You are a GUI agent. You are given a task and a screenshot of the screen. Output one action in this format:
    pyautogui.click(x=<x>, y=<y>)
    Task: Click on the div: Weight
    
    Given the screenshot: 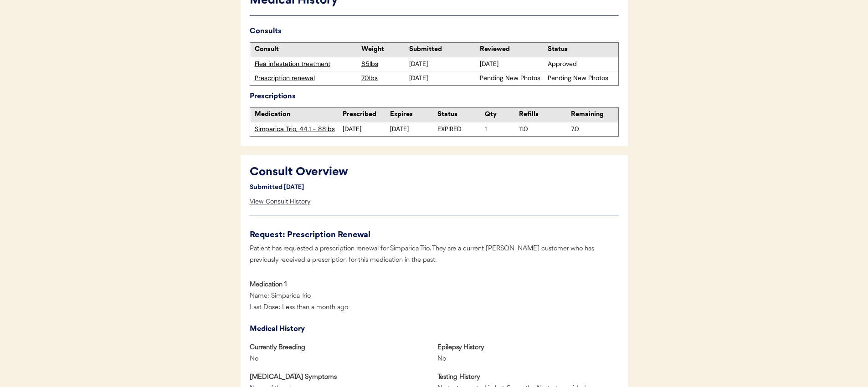 What is the action you would take?
    pyautogui.click(x=384, y=50)
    